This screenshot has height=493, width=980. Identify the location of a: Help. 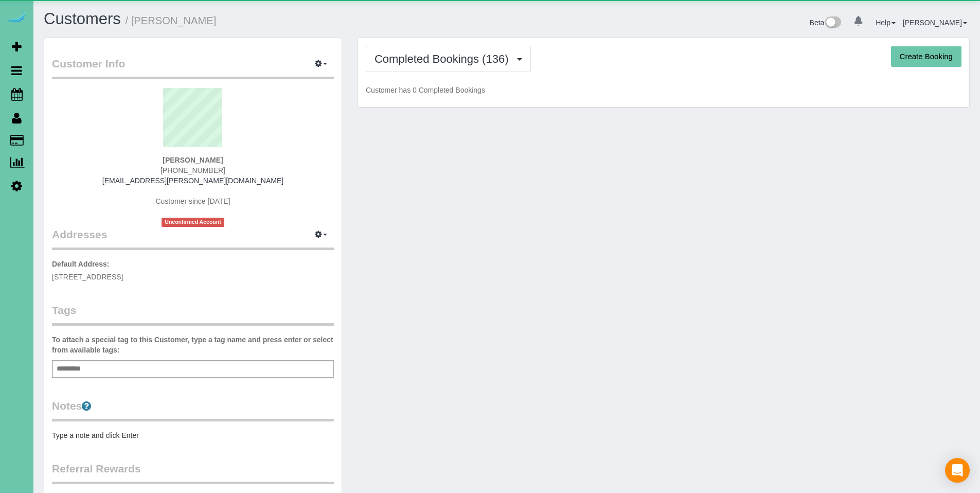
(886, 22).